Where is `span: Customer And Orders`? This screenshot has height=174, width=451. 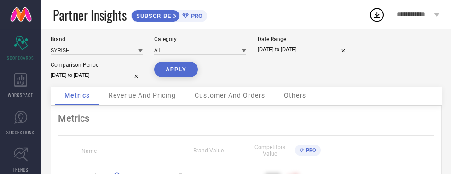 span: Customer And Orders is located at coordinates (230, 95).